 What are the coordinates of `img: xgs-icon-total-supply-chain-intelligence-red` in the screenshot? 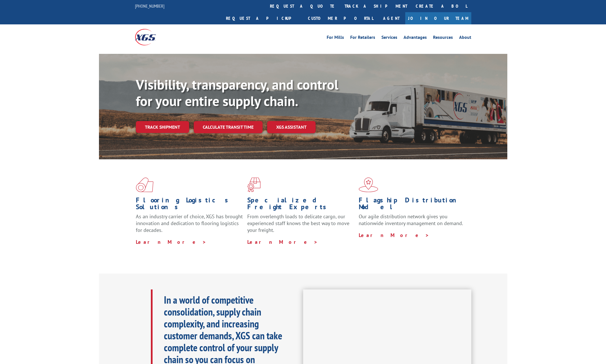 It's located at (145, 185).